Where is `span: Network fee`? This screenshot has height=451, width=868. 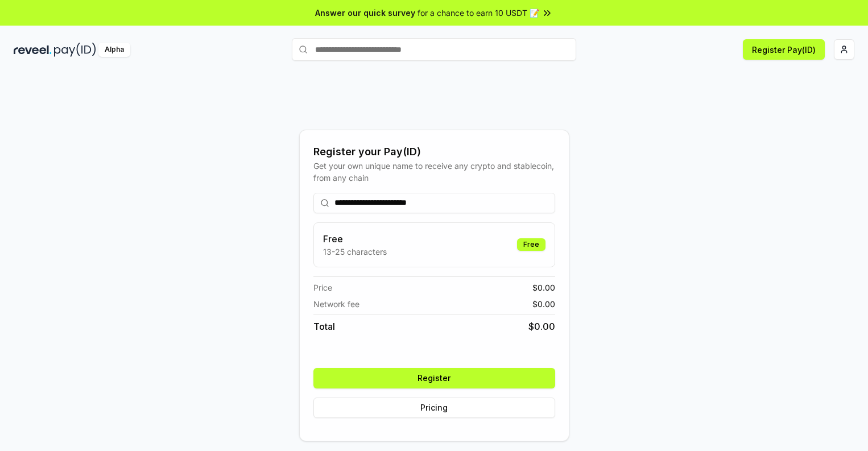 span: Network fee is located at coordinates (336, 304).